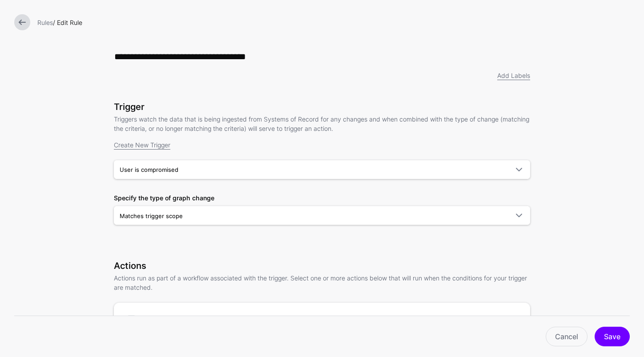 The width and height of the screenshot is (644, 357). I want to click on span: Matches trigger scope, so click(151, 216).